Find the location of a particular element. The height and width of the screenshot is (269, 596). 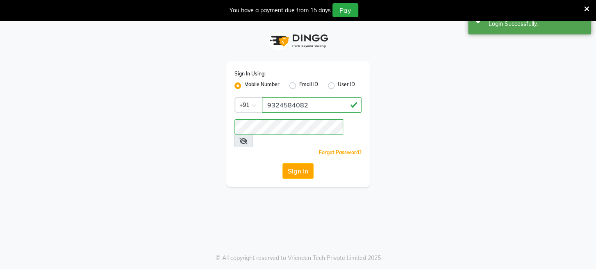

div: You have a payment due from 15 days is located at coordinates (280, 10).